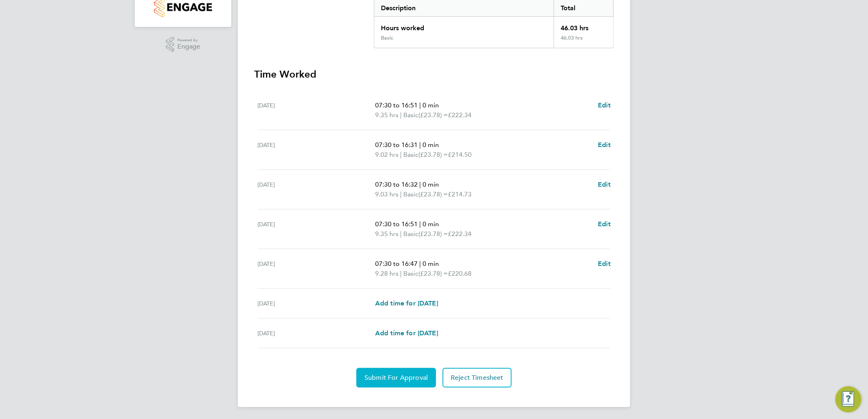  What do you see at coordinates (387, 155) in the screenshot?
I see `span: 9.02 hrs` at bounding box center [387, 155].